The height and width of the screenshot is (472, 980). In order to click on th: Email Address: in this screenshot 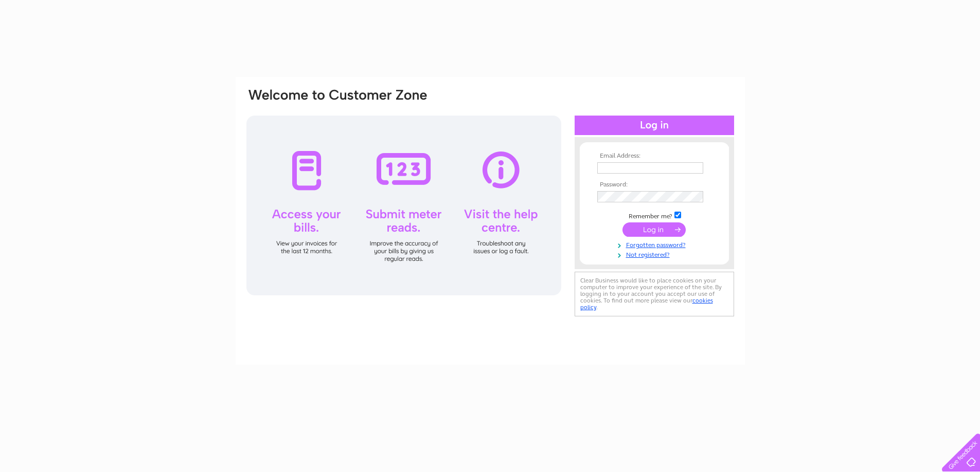, I will do `click(654, 156)`.